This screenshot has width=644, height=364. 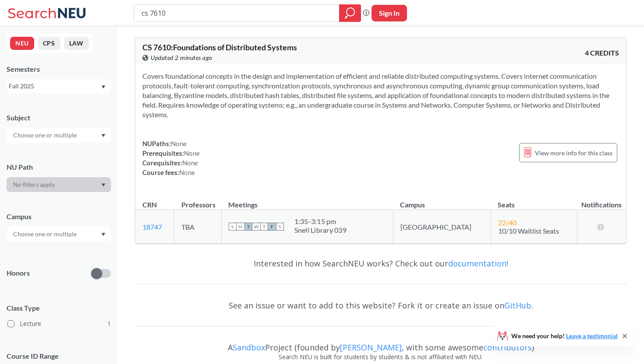 I want to click on div: Campus, so click(x=59, y=217).